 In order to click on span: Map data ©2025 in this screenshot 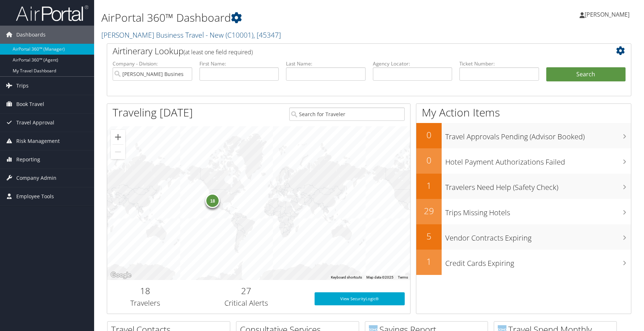, I will do `click(380, 277)`.